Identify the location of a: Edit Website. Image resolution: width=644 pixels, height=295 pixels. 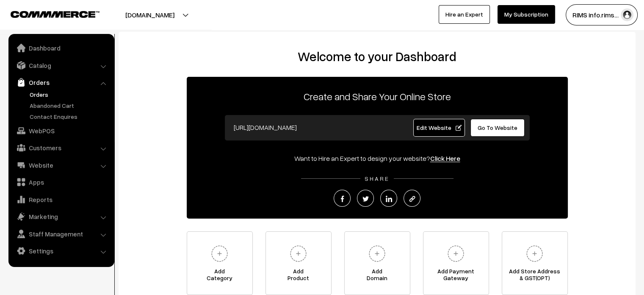
(439, 128).